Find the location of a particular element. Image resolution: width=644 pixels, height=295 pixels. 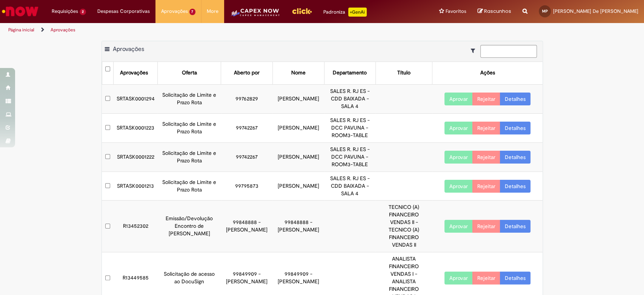

td: 99795873 is located at coordinates (247, 186).